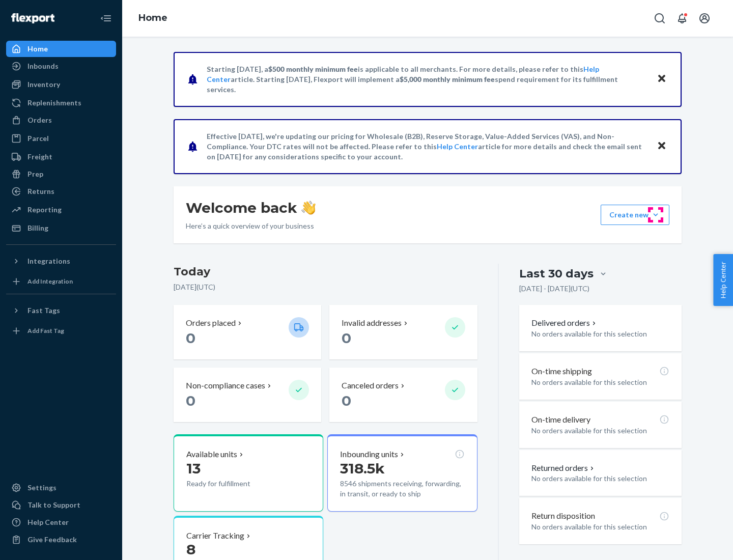 Image resolution: width=733 pixels, height=560 pixels. What do you see at coordinates (225, 386) in the screenshot?
I see `p: Non-compliance cases` at bounding box center [225, 386].